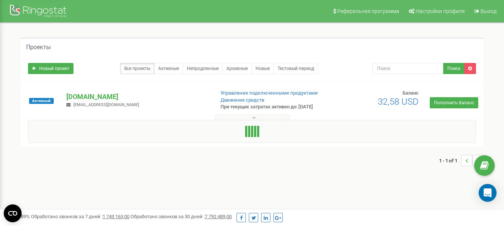 Image resolution: width=504 pixels, height=226 pixels. Describe the element at coordinates (116, 217) in the screenshot. I see `u: 1 743 163,00` at that location.